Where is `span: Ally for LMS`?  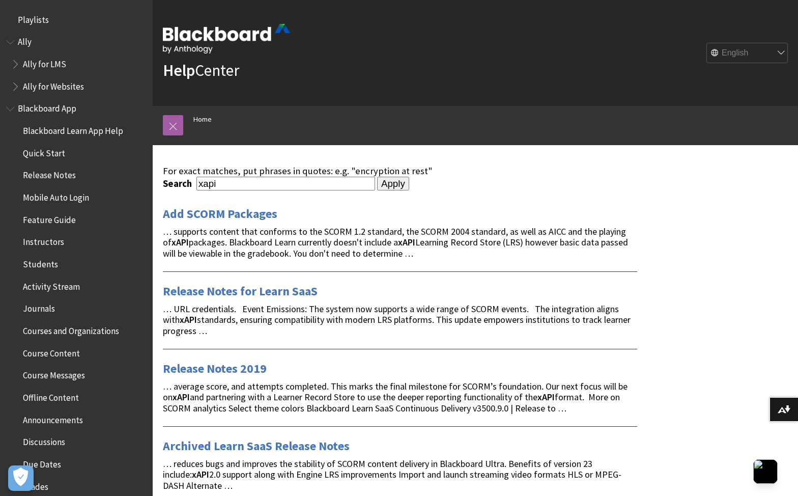
span: Ally for LMS is located at coordinates (44, 62).